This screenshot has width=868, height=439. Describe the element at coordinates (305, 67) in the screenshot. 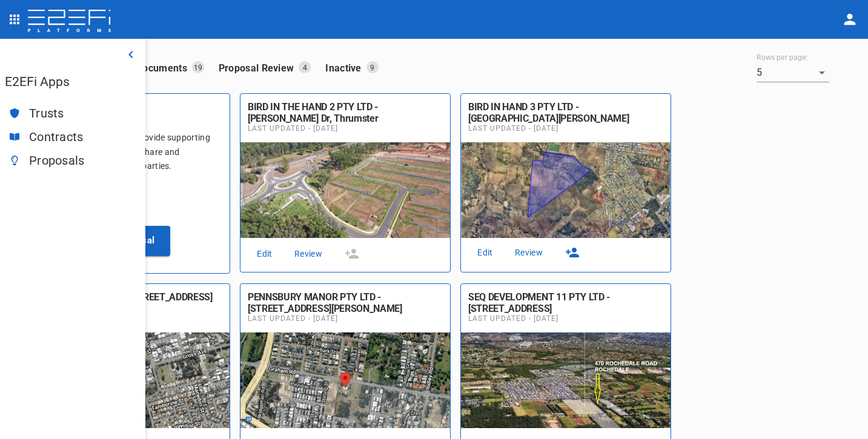

I see `p: 4` at that location.